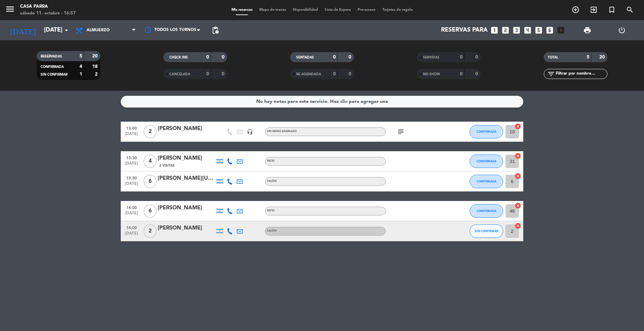  I want to click on i: filter_list, so click(551, 74).